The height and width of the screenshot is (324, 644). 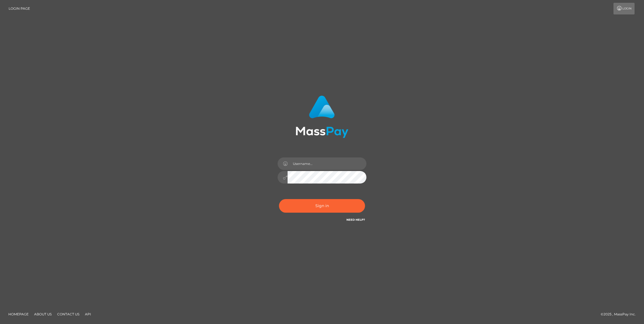 What do you see at coordinates (68, 314) in the screenshot?
I see `a: Contact Us` at bounding box center [68, 314].